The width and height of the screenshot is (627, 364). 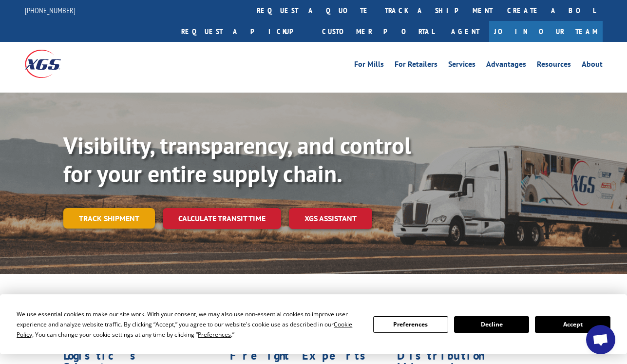 I want to click on a: For Mills, so click(x=369, y=66).